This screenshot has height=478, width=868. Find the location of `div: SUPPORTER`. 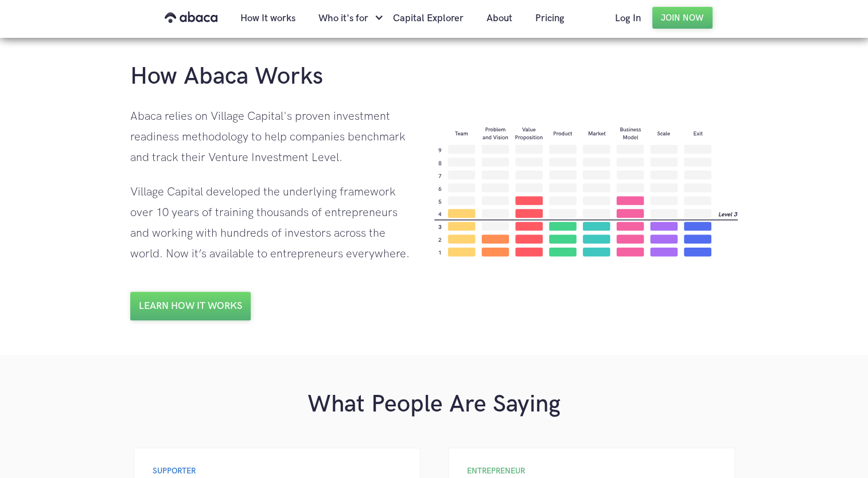

div: SUPPORTER is located at coordinates (277, 471).